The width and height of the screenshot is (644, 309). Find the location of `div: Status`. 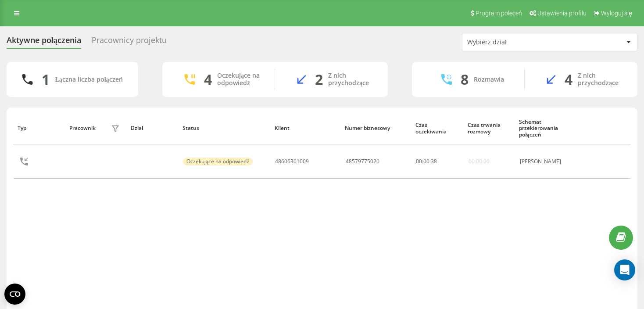

div: Status is located at coordinates (224, 128).